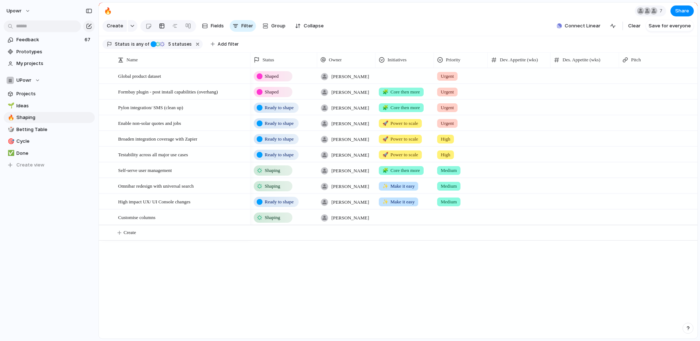 The height and width of the screenshot is (341, 700). I want to click on button: Collapse, so click(309, 26).